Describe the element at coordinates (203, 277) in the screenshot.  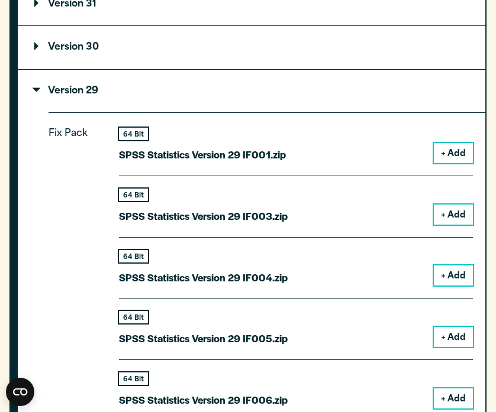
I see `p: SPSS Statistics Version 29 IF004.zip` at that location.